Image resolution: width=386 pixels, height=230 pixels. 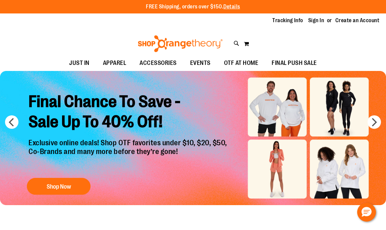 I want to click on span: APPAREL, so click(x=115, y=63).